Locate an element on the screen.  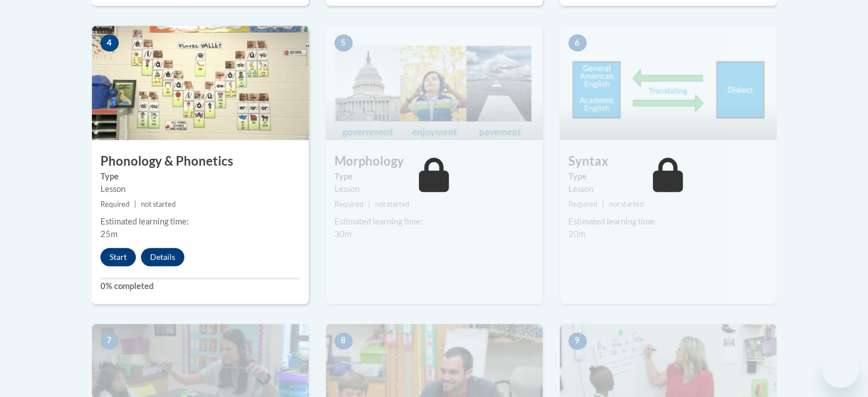
button: Start is located at coordinates (118, 257).